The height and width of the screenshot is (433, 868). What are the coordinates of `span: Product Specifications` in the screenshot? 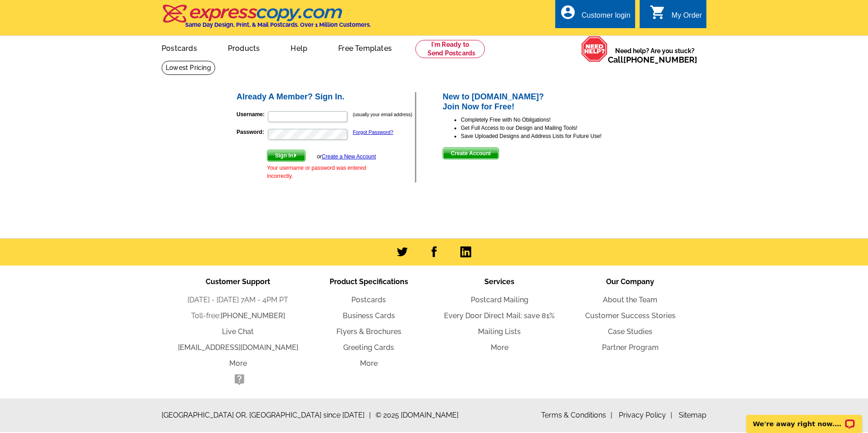 It's located at (369, 282).